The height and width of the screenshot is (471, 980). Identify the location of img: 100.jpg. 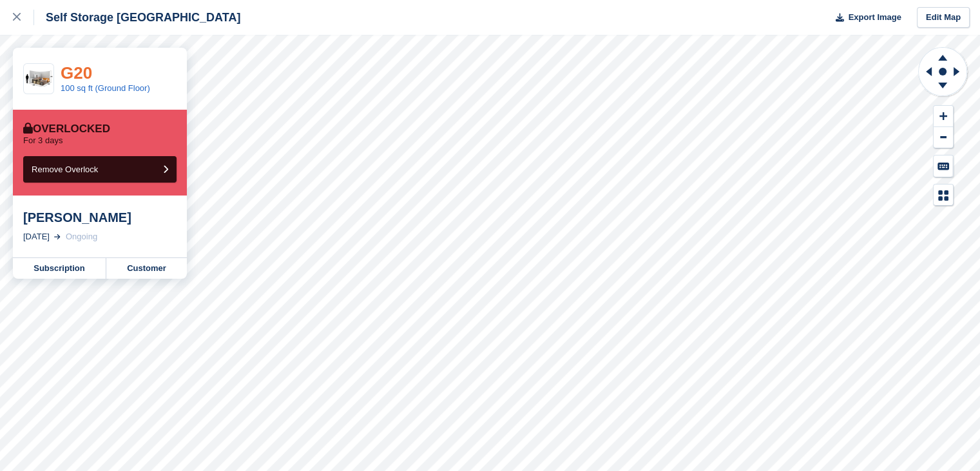
(39, 78).